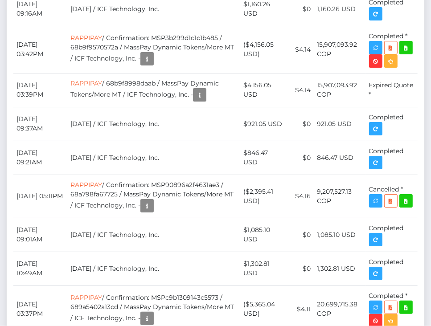 This screenshot has height=326, width=431. I want to click on td: $4,156.05 USD, so click(263, 90).